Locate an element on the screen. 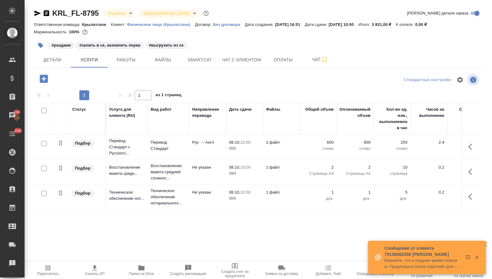  a: Физическое лицо (Крылатское) is located at coordinates (161, 24).